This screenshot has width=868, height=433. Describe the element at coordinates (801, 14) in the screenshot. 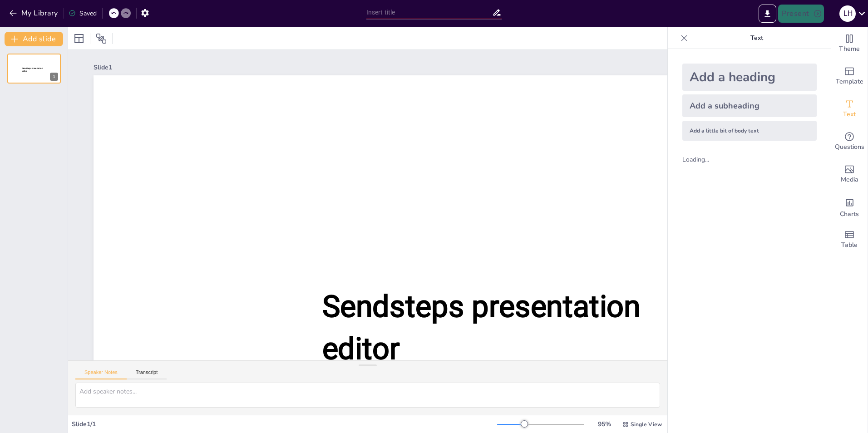

I see `button: Present` at that location.